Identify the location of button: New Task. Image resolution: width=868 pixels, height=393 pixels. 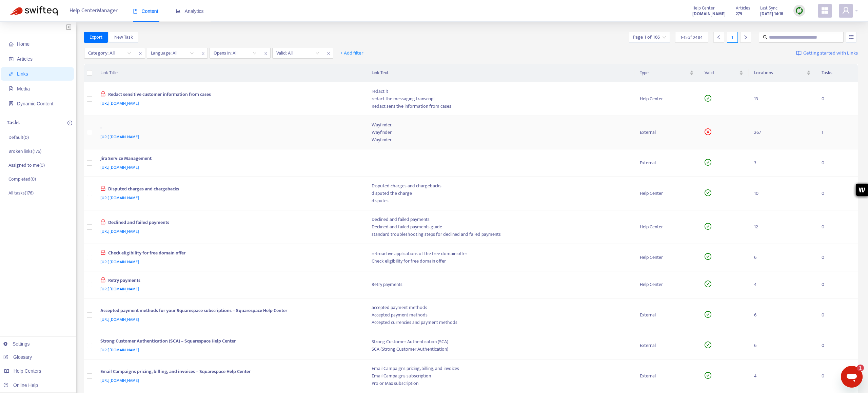
(123, 37).